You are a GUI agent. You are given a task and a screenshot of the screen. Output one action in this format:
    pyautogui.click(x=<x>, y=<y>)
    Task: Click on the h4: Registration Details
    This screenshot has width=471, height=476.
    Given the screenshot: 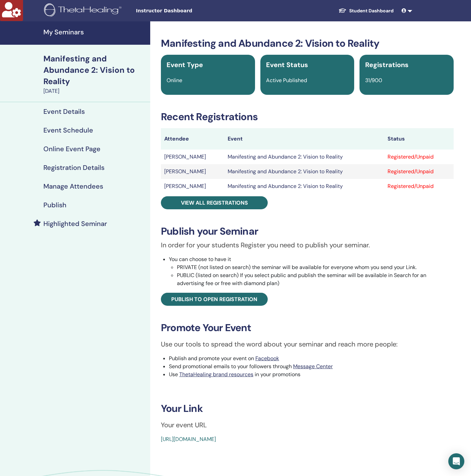 What is the action you would take?
    pyautogui.click(x=74, y=168)
    